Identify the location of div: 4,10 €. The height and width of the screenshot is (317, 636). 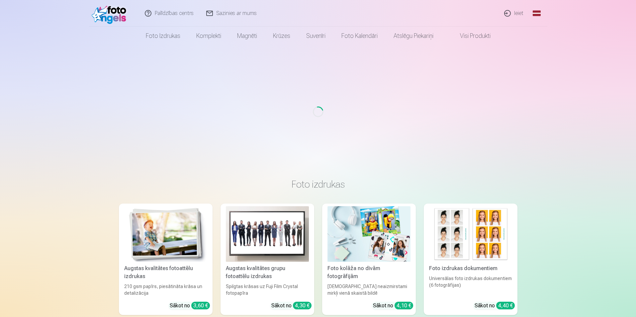
(404, 305).